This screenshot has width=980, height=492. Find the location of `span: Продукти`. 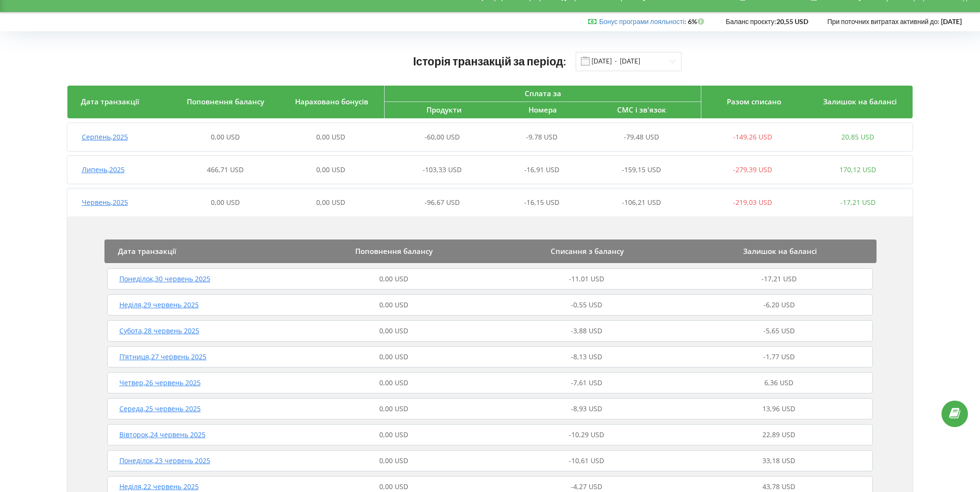

span: Продукти is located at coordinates (443, 110).